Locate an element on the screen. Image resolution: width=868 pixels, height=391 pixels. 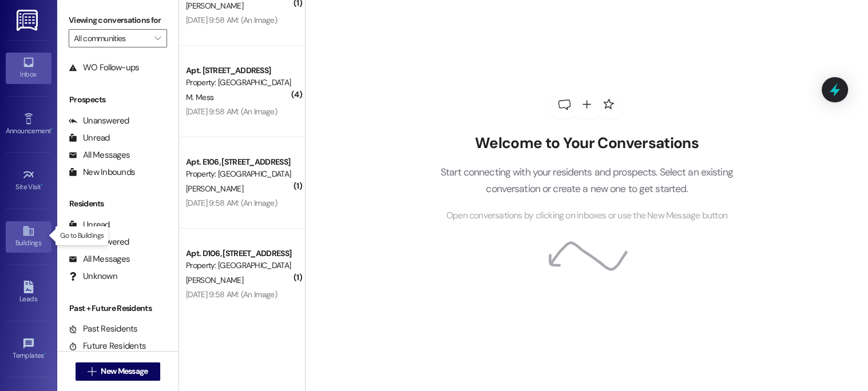
input: All communities is located at coordinates (111, 39).